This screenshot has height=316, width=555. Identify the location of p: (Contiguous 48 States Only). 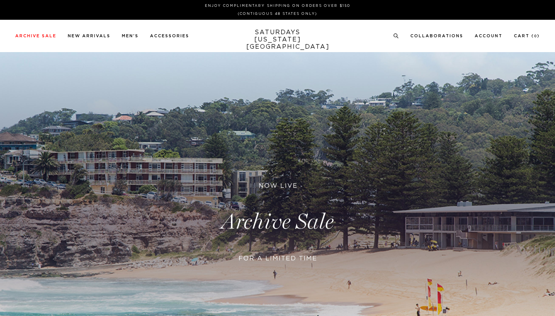
(278, 14).